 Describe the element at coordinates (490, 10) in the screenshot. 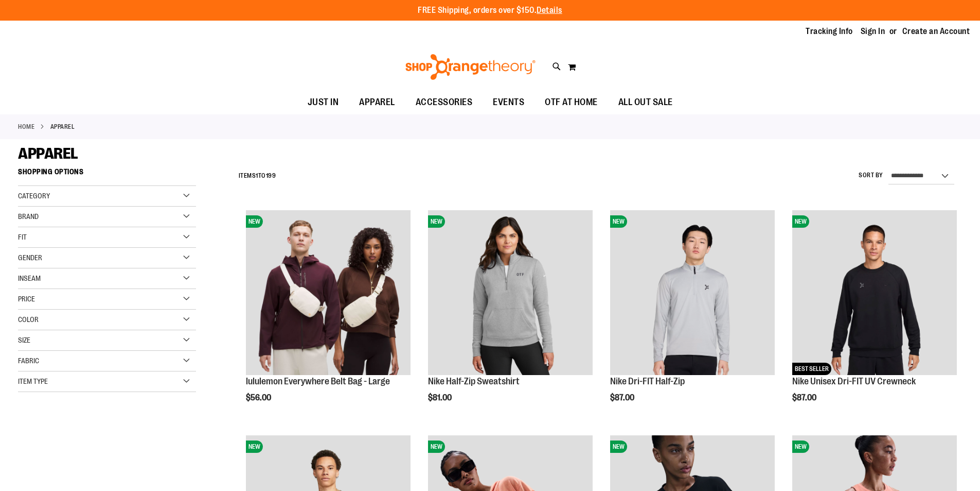

I see `p: FREE Shipping, orders over $150.` at that location.